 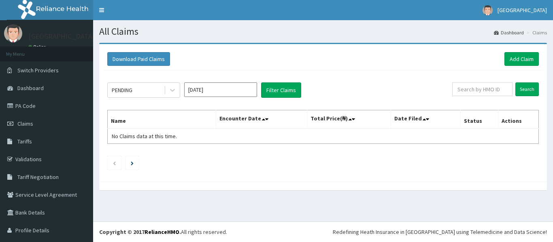 I want to click on a: RelianceHMO, so click(x=162, y=232).